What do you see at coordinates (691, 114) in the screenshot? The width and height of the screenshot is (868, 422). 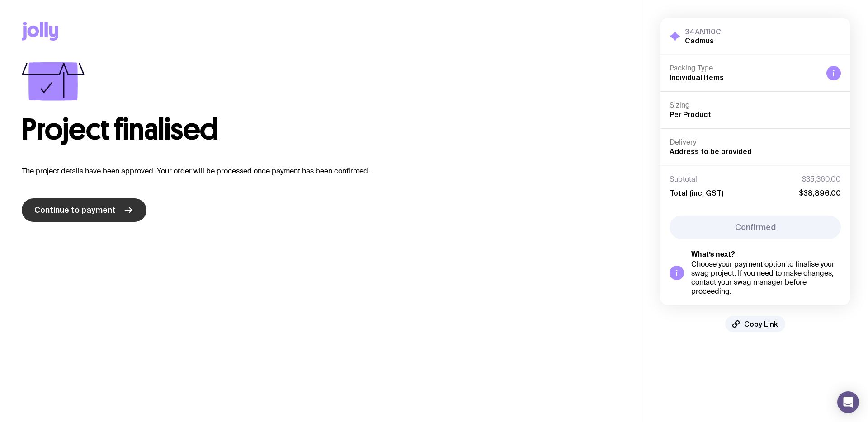 I see `span: Per Product` at bounding box center [691, 114].